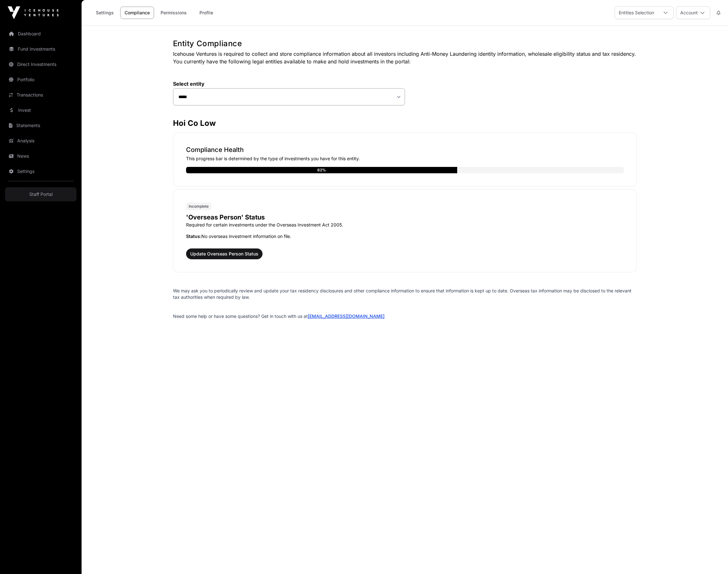 The width and height of the screenshot is (728, 574). Describe the element at coordinates (41, 156) in the screenshot. I see `a: News` at that location.